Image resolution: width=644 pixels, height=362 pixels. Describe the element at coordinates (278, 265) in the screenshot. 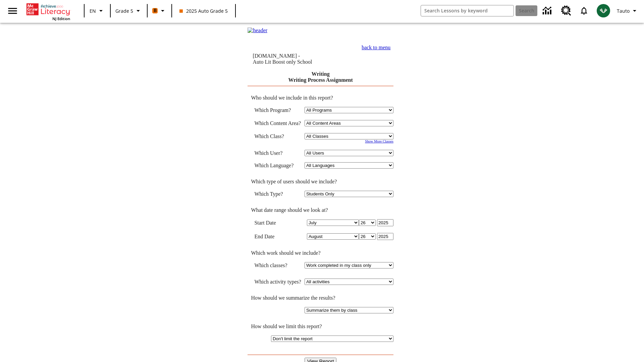

I see `td: Which classes?` at that location.